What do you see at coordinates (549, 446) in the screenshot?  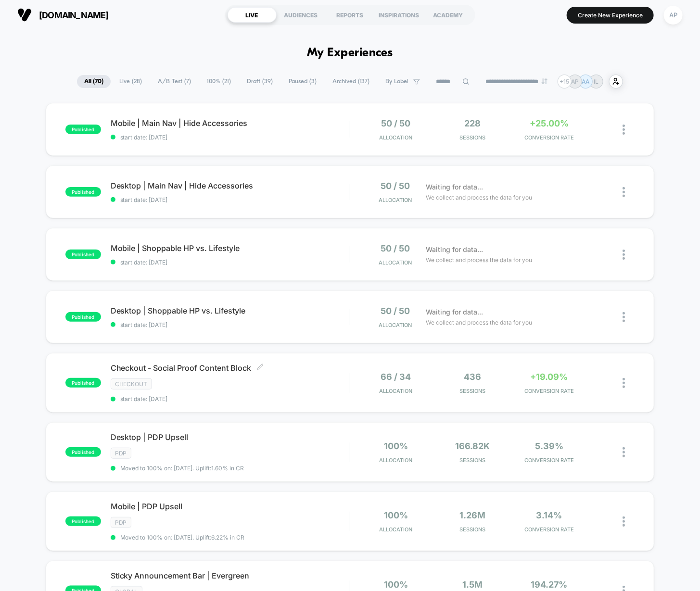 I see `span: 5.39%` at bounding box center [549, 446].